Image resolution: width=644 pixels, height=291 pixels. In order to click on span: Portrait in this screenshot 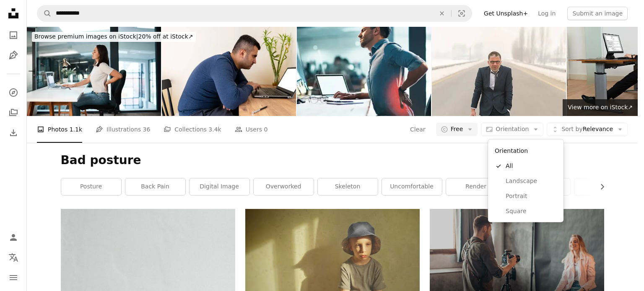, I will do `click(531, 196)`.